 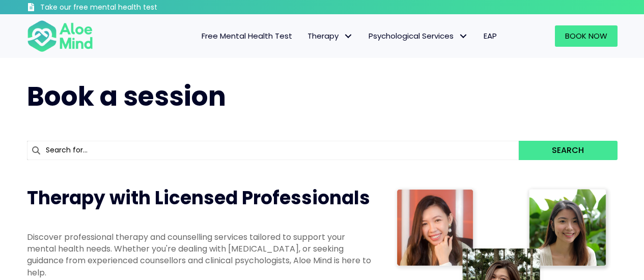 What do you see at coordinates (247, 36) in the screenshot?
I see `a: Free Mental Health Test` at bounding box center [247, 36].